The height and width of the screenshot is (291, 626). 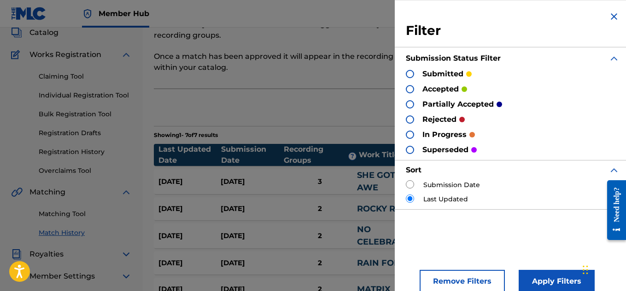 I want to click on div: Work Title, so click(x=398, y=155).